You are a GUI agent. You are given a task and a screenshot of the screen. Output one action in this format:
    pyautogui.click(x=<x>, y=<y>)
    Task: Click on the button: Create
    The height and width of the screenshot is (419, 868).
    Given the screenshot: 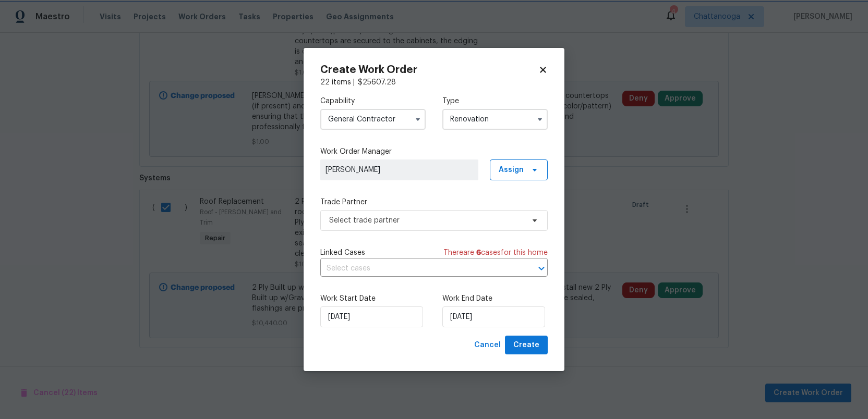 What is the action you would take?
    pyautogui.click(x=526, y=345)
    